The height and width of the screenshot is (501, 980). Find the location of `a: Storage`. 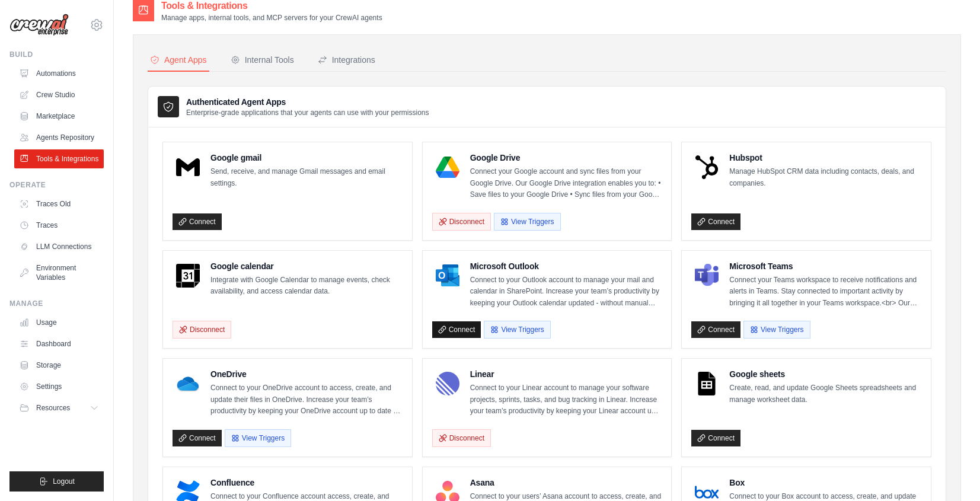

a: Storage is located at coordinates (58, 365).